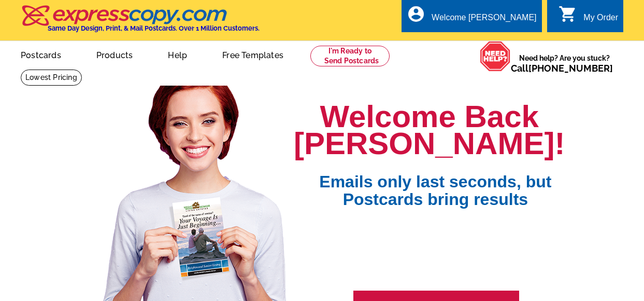 The width and height of the screenshot is (644, 301). What do you see at coordinates (177, 54) in the screenshot?
I see `a: Help` at bounding box center [177, 54].